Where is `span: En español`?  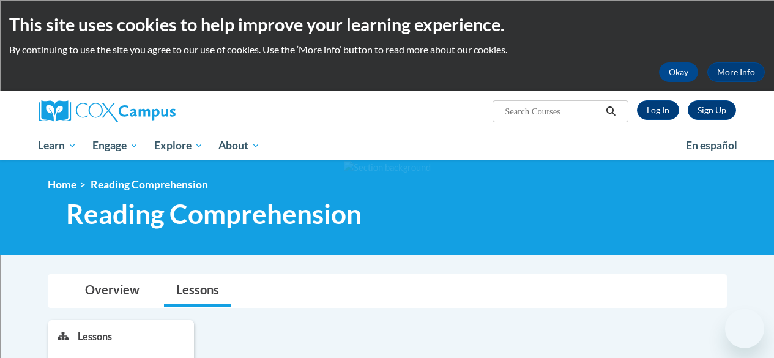
span: En español is located at coordinates (712, 145).